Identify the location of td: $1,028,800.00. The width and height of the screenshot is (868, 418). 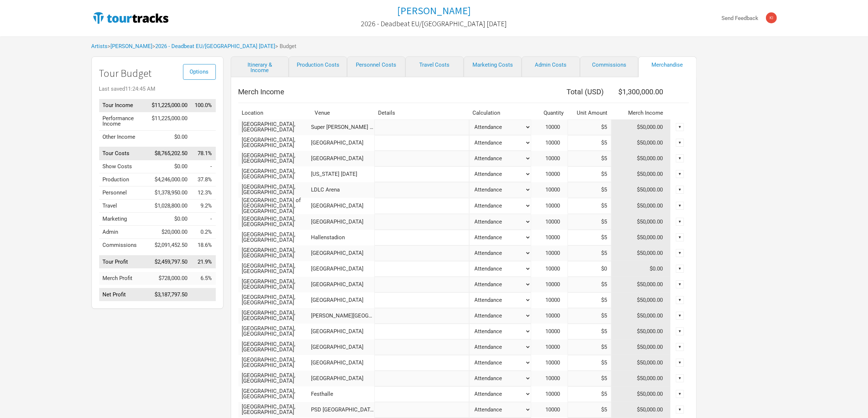
(170, 206).